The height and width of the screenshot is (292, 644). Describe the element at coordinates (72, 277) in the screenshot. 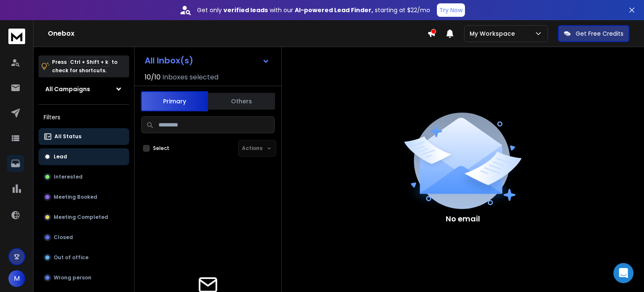

I see `p: Wrong person` at that location.